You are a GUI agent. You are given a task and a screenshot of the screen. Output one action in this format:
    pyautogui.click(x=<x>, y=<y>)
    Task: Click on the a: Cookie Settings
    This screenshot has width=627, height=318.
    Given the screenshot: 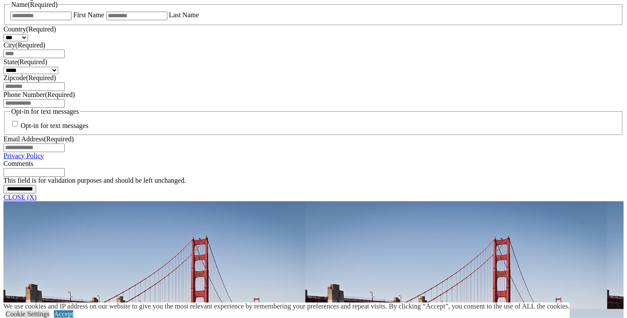 What is the action you would take?
    pyautogui.click(x=28, y=314)
    